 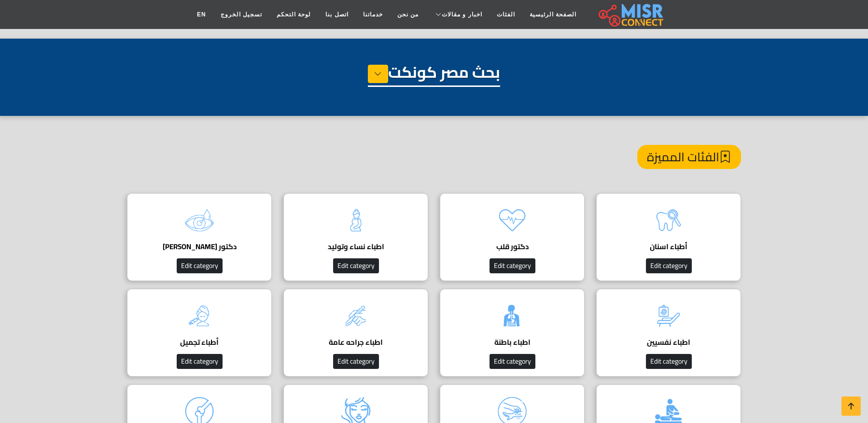 What do you see at coordinates (462, 14) in the screenshot?
I see `span: اخبار و مقالات` at bounding box center [462, 14].